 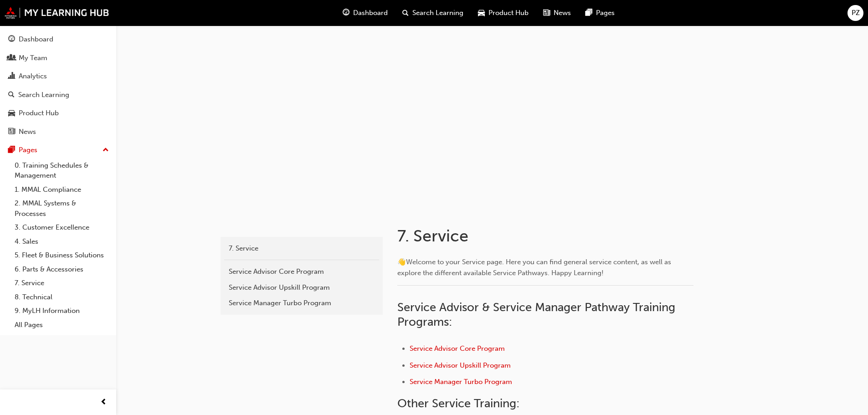 I want to click on button: PZ, so click(x=855, y=13).